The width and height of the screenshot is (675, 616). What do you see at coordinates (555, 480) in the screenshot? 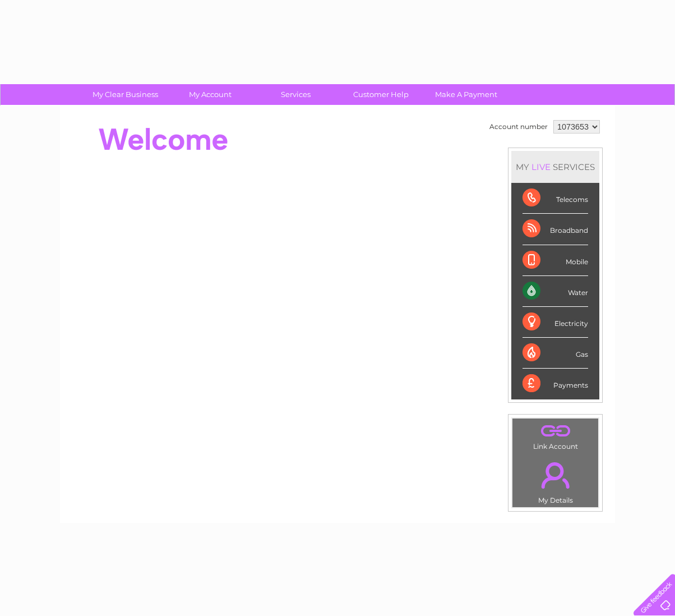
I see `td: My Details` at bounding box center [555, 480].